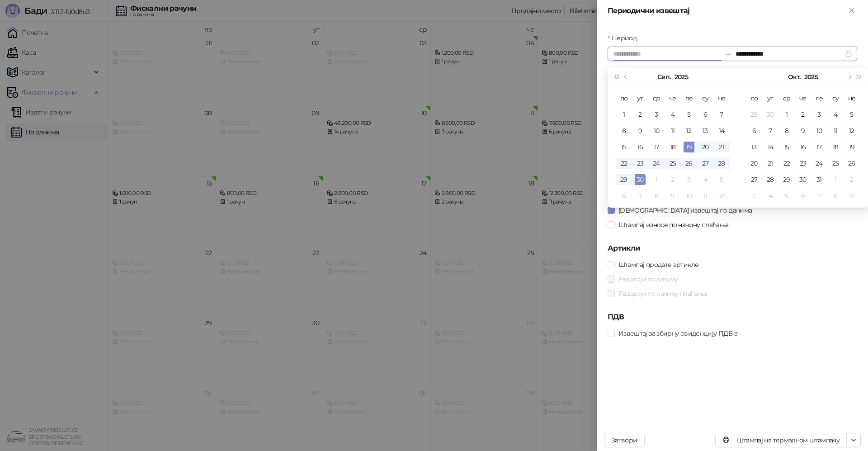 This screenshot has width=868, height=451. Describe the element at coordinates (648, 279) in the screenshot. I see `span: Раздвоји по датуму` at that location.